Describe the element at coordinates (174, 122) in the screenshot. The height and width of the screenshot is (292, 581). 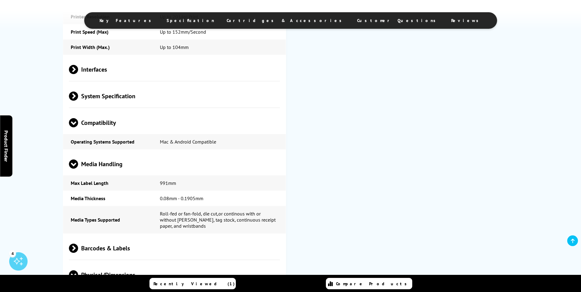
I see `span: Compatibility` at that location.